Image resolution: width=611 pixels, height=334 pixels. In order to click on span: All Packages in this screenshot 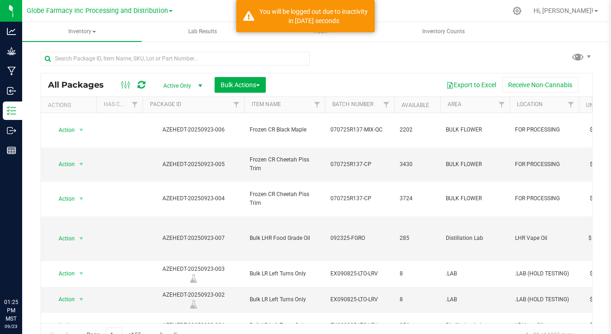, I will do `click(80, 85)`.